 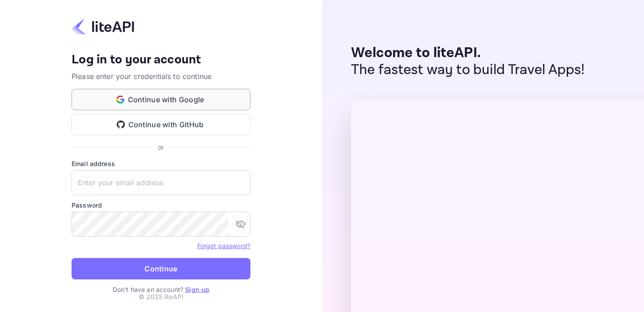 What do you see at coordinates (161, 76) in the screenshot?
I see `p: Please enter your credentials to continue` at bounding box center [161, 76].